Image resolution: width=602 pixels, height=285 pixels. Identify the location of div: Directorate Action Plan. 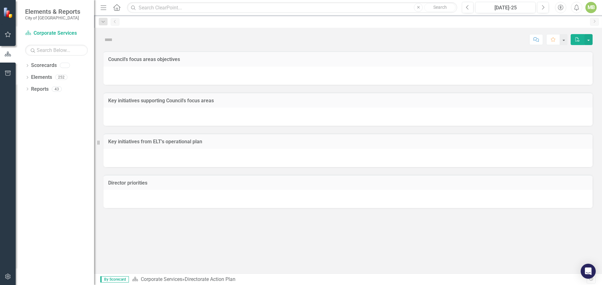
(210, 280).